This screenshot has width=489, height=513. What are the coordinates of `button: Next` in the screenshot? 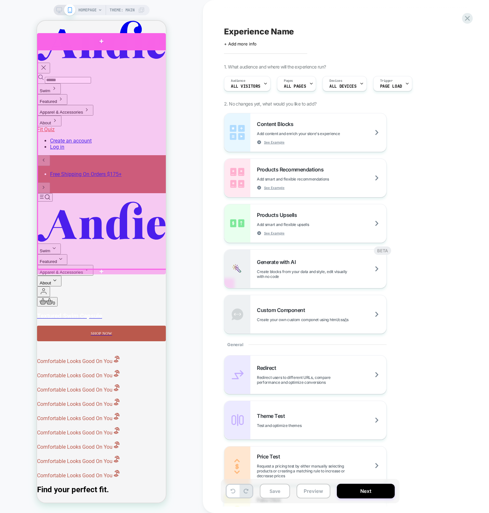 It's located at (366, 491).